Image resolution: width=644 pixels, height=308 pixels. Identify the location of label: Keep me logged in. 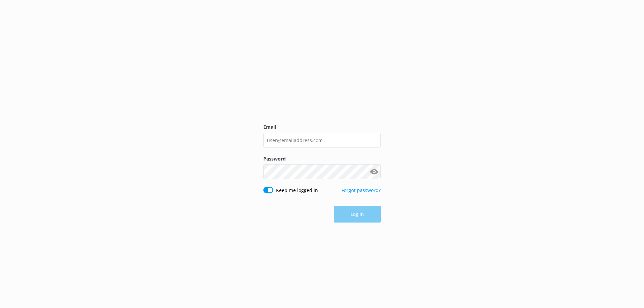
(297, 190).